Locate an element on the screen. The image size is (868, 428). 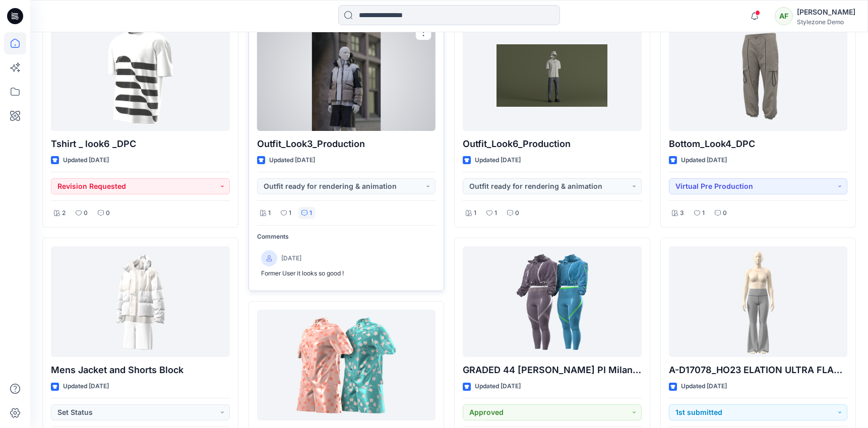
a: Outfit_Look3_Production is located at coordinates (346, 76).